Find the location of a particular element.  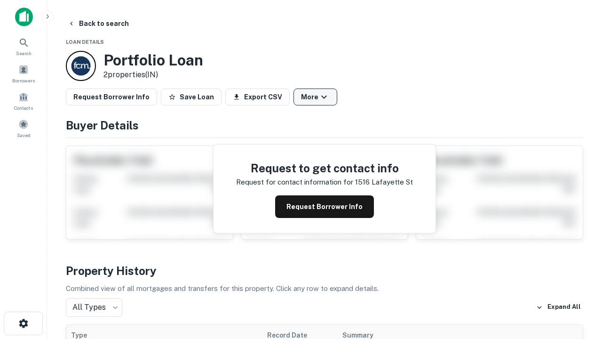

div: All Types is located at coordinates (94, 307).